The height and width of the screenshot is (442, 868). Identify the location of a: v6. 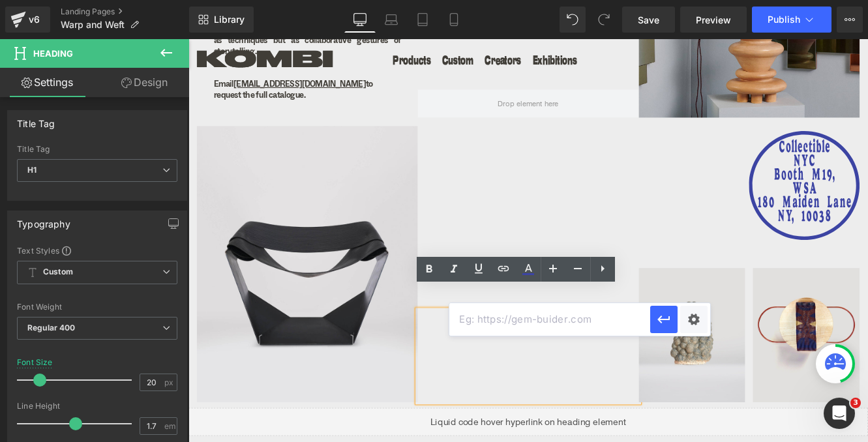
(28, 19).